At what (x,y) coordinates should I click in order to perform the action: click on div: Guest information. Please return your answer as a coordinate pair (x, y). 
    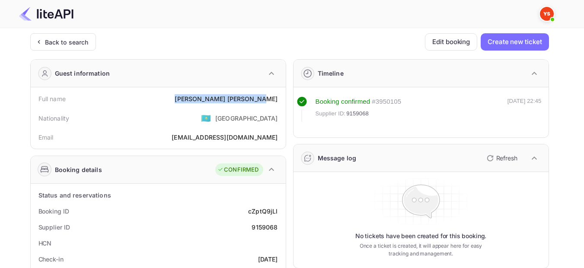
    Looking at the image, I should click on (83, 73).